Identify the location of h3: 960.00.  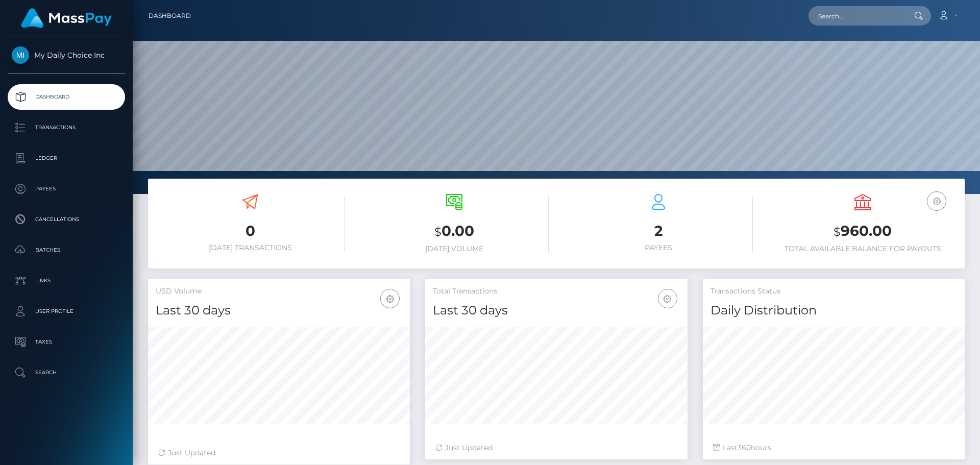
(862, 231).